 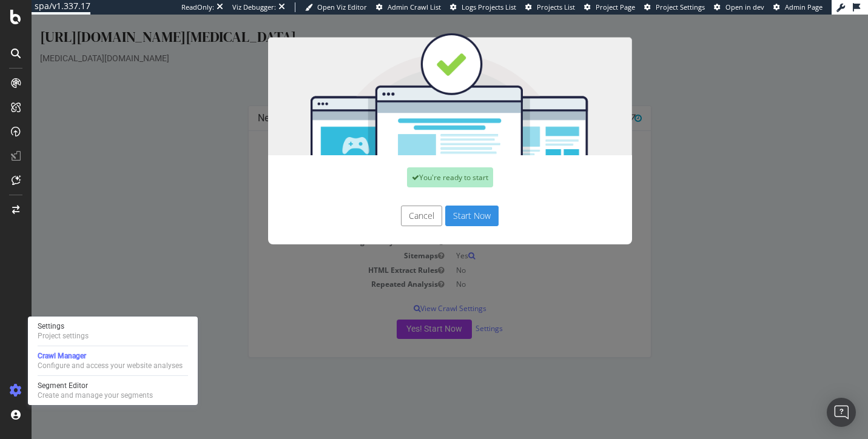 I want to click on span: Admin Crawl List, so click(x=414, y=7).